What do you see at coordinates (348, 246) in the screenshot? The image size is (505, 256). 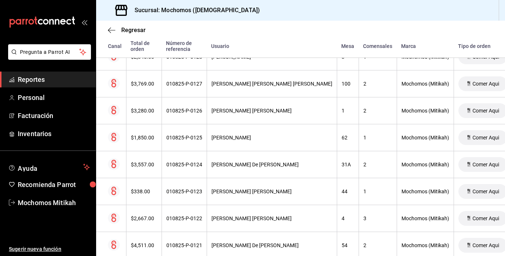 I see `div: 54` at bounding box center [348, 246].